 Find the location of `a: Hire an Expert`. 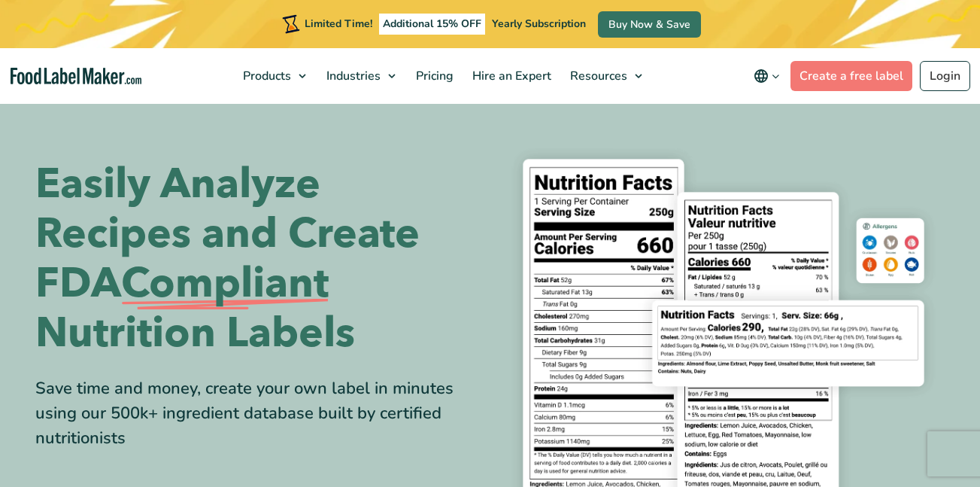

a: Hire an Expert is located at coordinates (510, 76).